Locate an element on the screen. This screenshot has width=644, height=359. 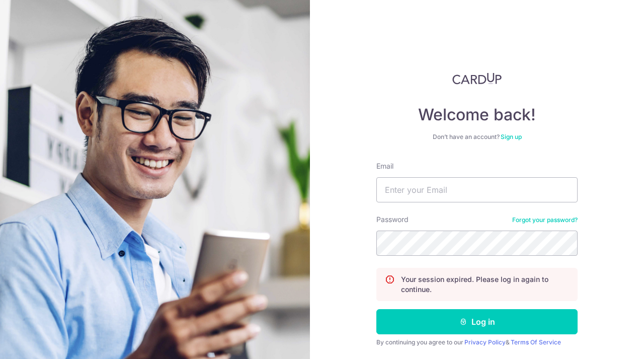
img: CardUp Logo is located at coordinates (477, 78).